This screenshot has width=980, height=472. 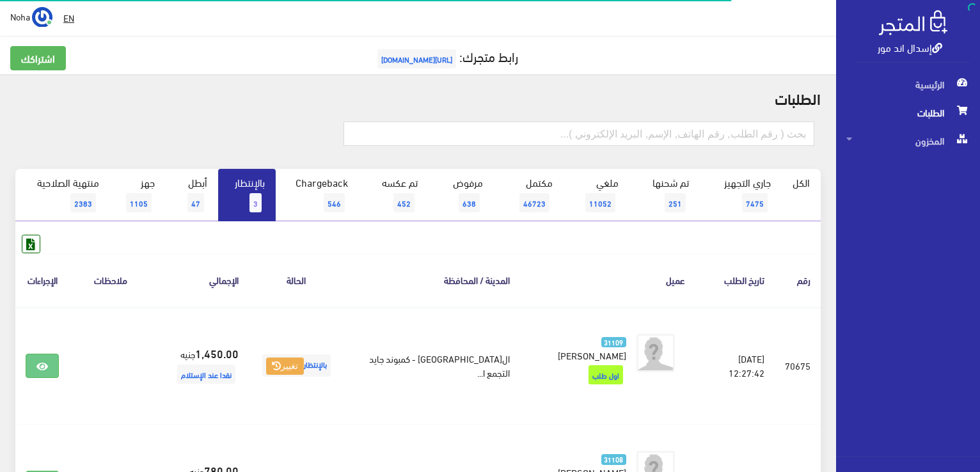 What do you see at coordinates (68, 18) in the screenshot?
I see `a: EN` at bounding box center [68, 18].